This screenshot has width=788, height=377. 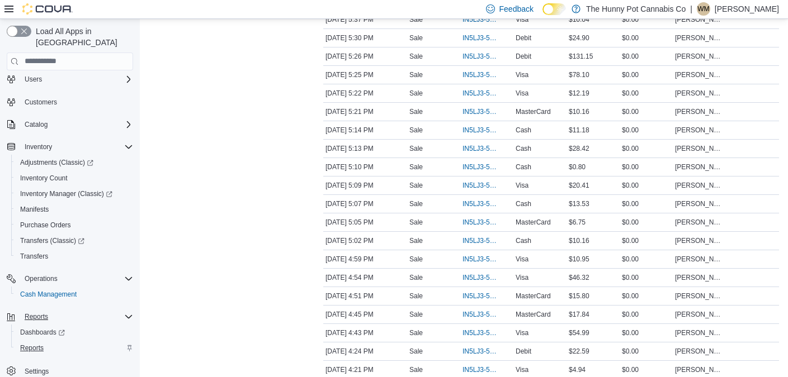 What do you see at coordinates (636, 9) in the screenshot?
I see `p: The Hunny Pot Cannabis Co` at bounding box center [636, 9].